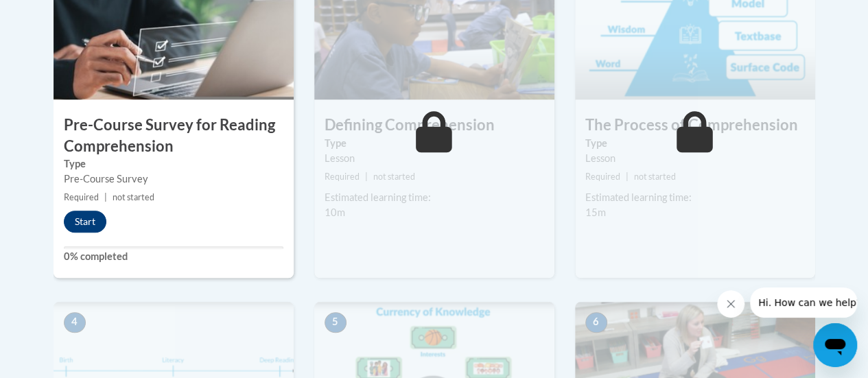  What do you see at coordinates (173, 256) in the screenshot?
I see `label: 0% completed` at bounding box center [173, 256].